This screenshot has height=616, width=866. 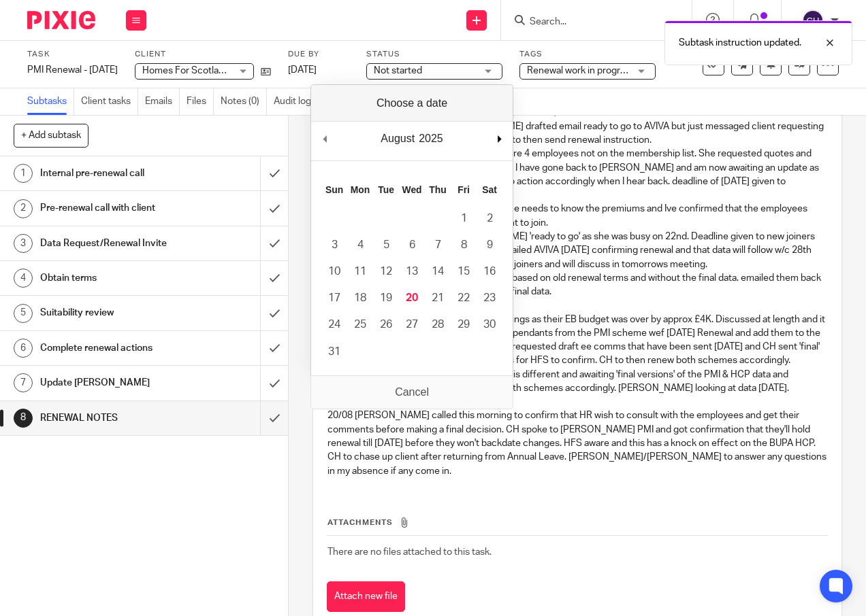 What do you see at coordinates (386, 245) in the screenshot?
I see `button: 5` at bounding box center [386, 245].